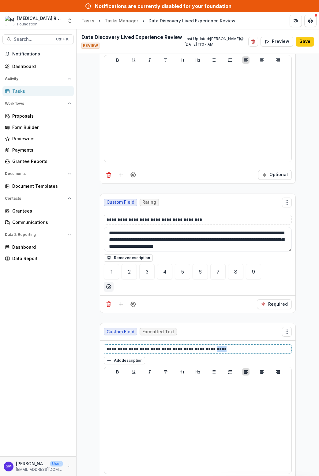 Image resolution: width=319 pixels, height=476 pixels. What do you see at coordinates (200, 272) in the screenshot?
I see `div: 6` at bounding box center [200, 272].